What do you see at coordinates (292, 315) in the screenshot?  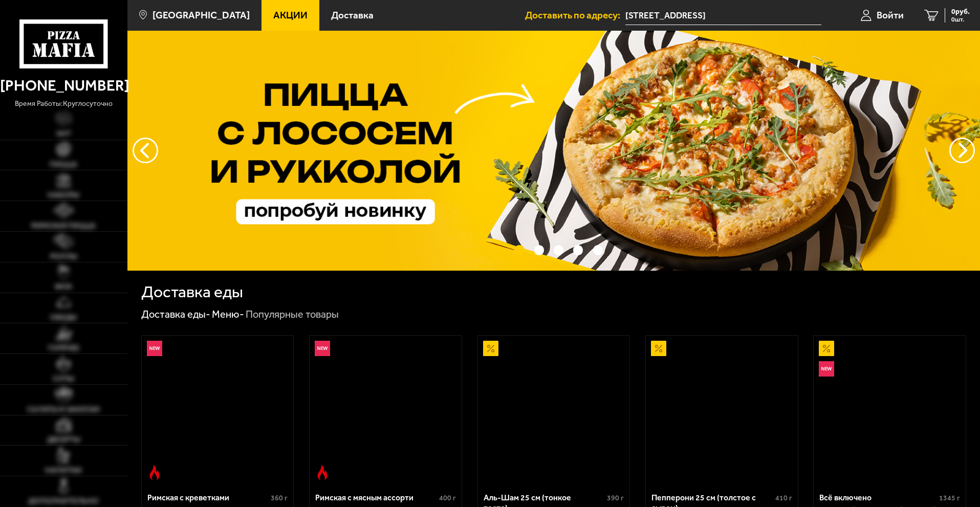 I see `div: Популярные товары` at bounding box center [292, 315].